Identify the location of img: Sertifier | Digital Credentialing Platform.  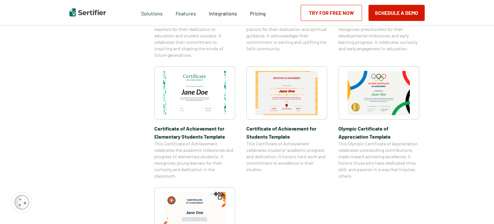
(87, 12).